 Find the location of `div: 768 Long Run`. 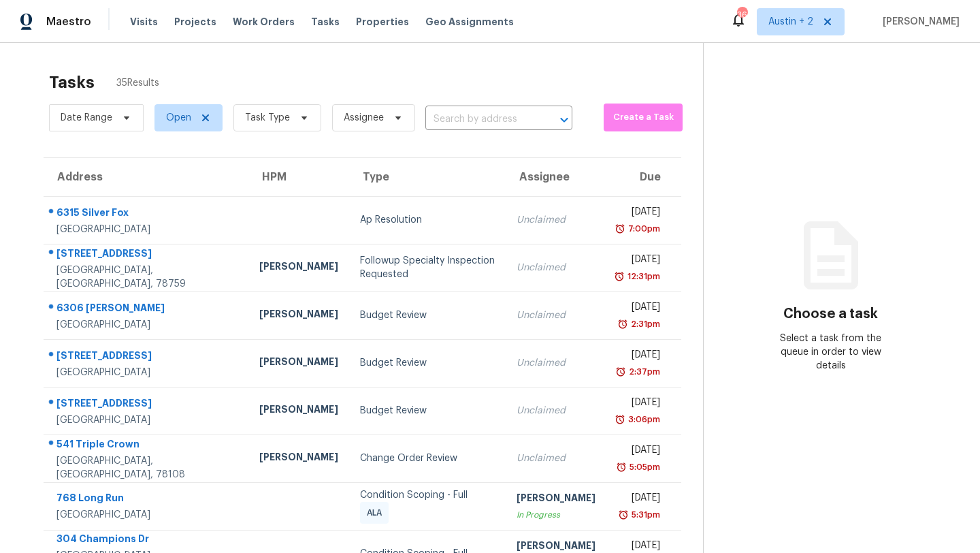

div: 768 Long Run is located at coordinates (147, 499).